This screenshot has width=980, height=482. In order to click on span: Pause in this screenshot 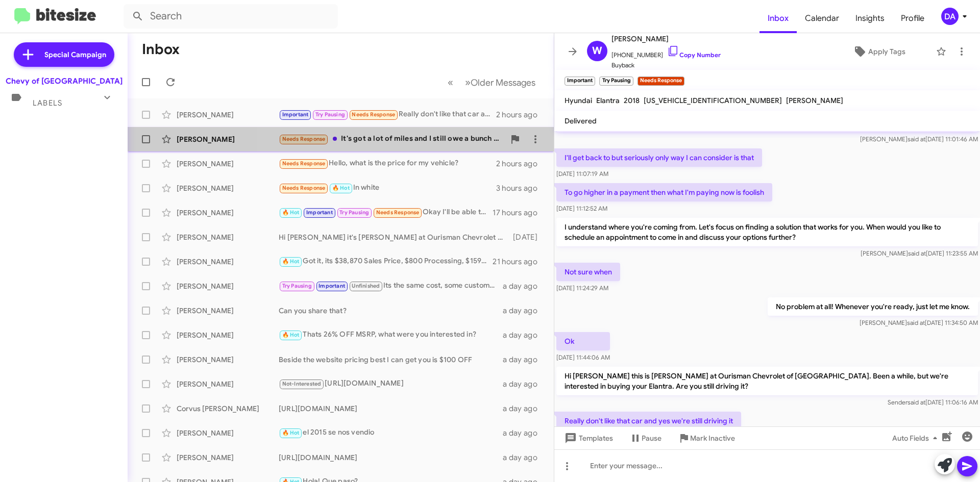, I will do `click(651, 438)`.